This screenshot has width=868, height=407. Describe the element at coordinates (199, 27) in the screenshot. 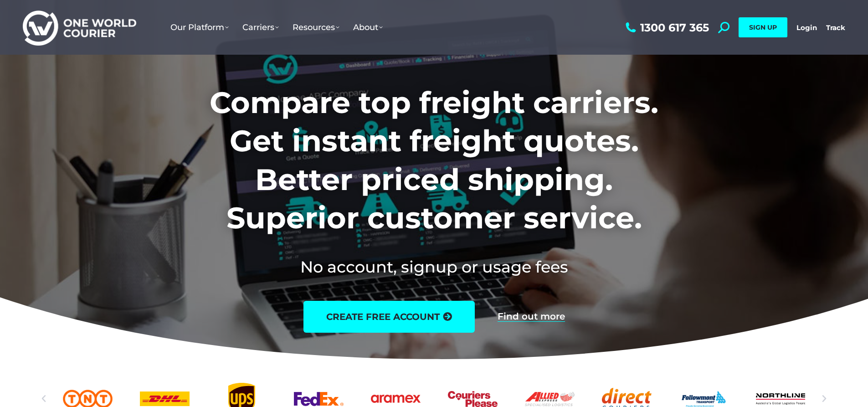

I see `a: Our Platform` at that location.